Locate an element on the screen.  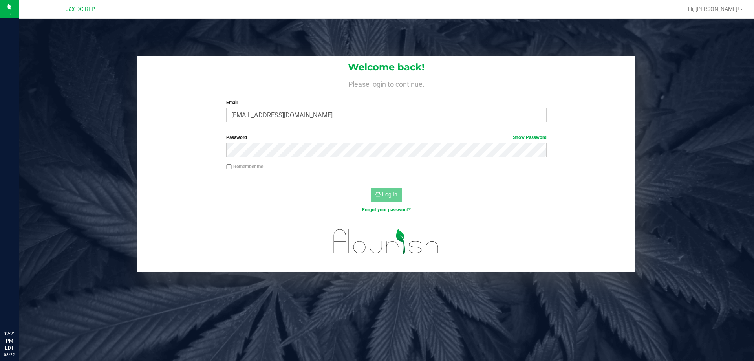
h4: Please login to continue. is located at coordinates (387, 83).